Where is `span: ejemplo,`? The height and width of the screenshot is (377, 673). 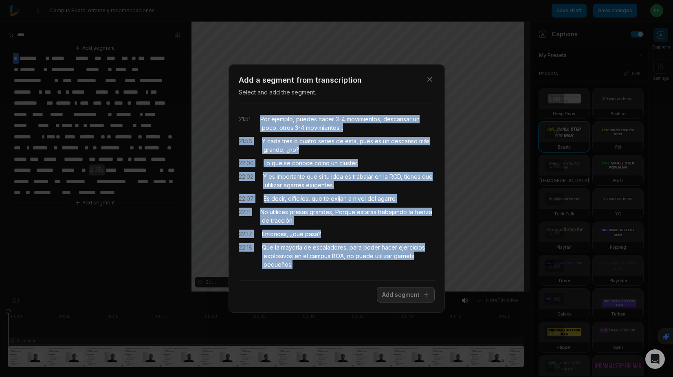
span: ejemplo, is located at coordinates (282, 119).